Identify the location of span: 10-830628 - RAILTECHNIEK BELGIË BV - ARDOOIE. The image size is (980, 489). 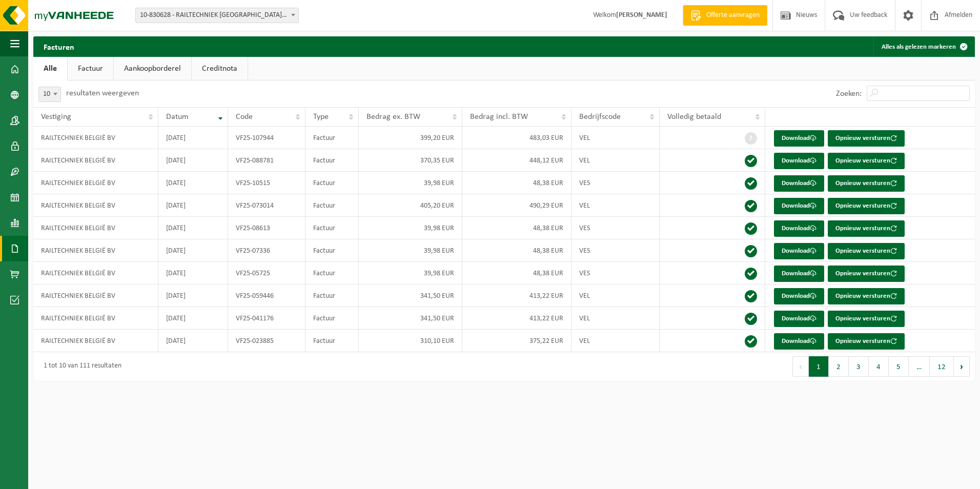
(217, 15).